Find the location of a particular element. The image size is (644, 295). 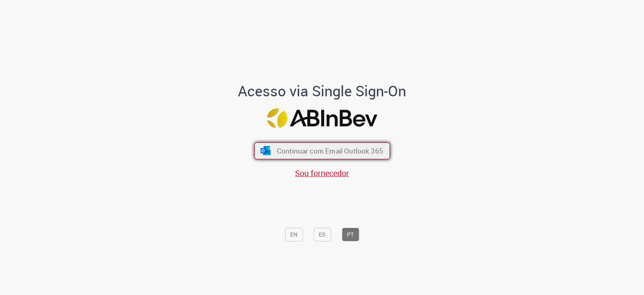

span: Sou fornecedor is located at coordinates (322, 173).